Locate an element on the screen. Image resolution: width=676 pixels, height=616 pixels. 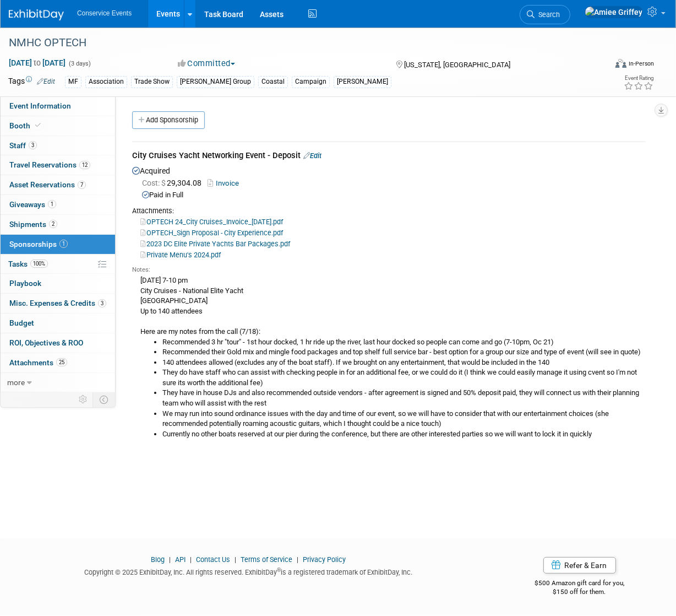
a: Refer & Earn is located at coordinates (580, 565).